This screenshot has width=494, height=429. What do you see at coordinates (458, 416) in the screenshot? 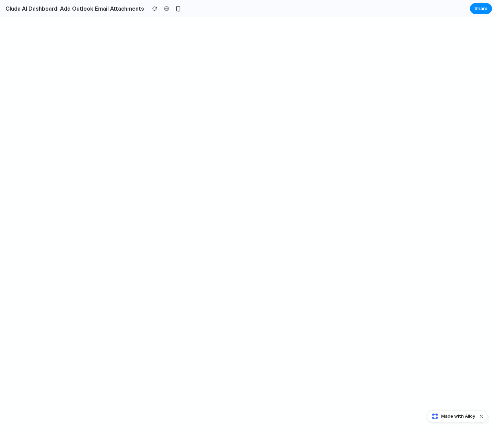
I see `span: Made with Alloy` at bounding box center [458, 416].